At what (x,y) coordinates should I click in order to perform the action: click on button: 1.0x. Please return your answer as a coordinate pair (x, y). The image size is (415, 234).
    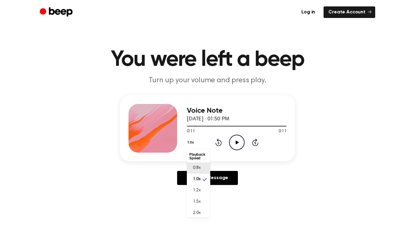
    Looking at the image, I should click on (192, 142).